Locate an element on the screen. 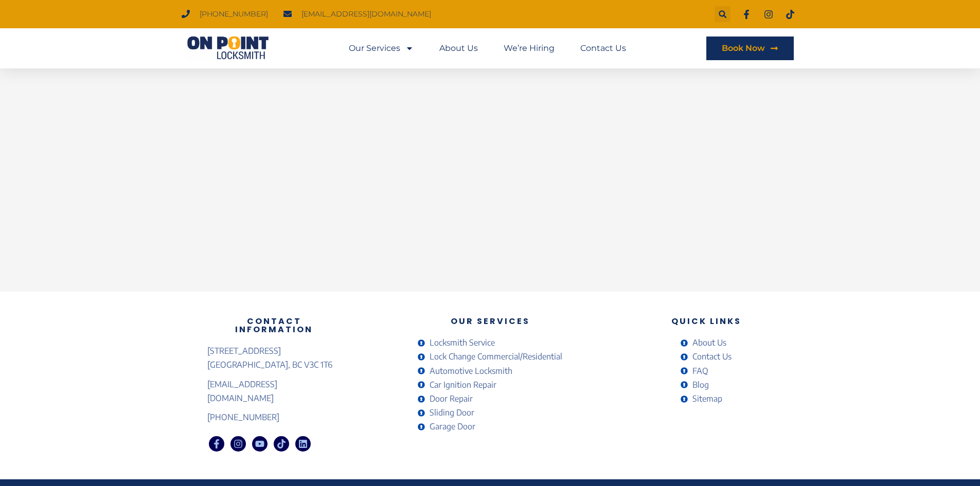  span: FAQ is located at coordinates (699, 371).